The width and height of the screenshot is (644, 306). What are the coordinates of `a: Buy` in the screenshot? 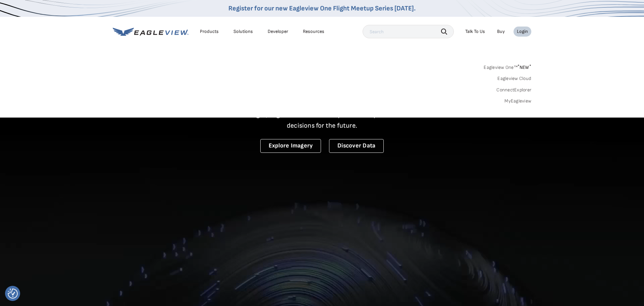 It's located at (500, 32).